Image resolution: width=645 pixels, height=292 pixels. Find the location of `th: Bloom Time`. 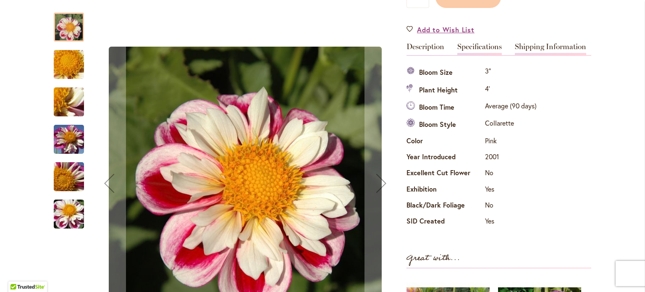

th: Bloom Time is located at coordinates (445, 108).